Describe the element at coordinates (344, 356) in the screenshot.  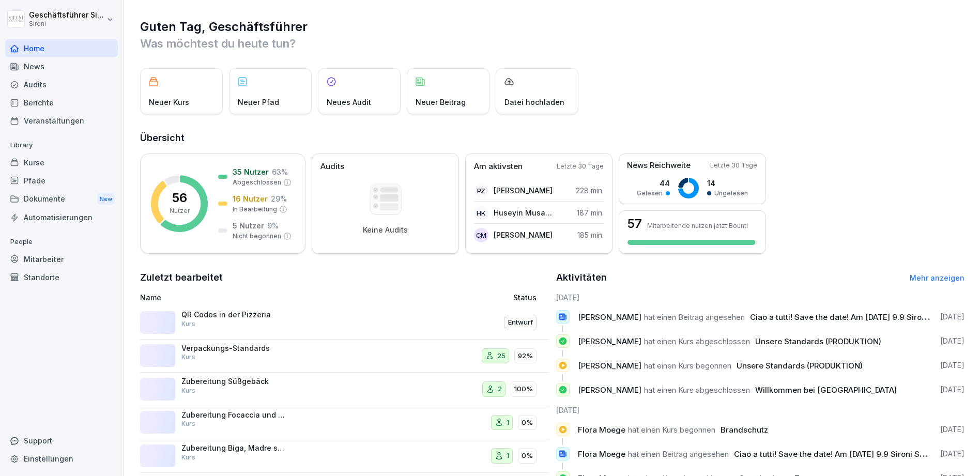
I see `a: Verpackungs-StandardsKurs2592%` at that location.